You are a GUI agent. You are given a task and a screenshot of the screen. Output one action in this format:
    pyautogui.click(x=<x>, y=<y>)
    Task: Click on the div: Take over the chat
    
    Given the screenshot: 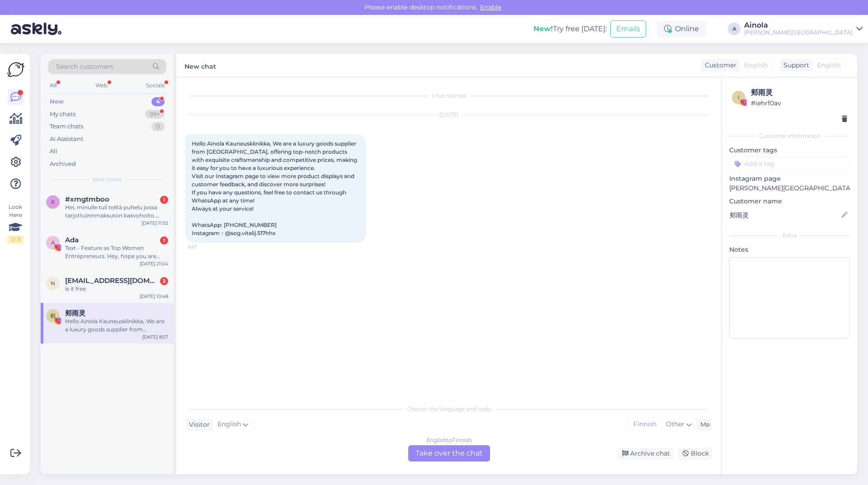 What is the action you would take?
    pyautogui.click(x=449, y=454)
    